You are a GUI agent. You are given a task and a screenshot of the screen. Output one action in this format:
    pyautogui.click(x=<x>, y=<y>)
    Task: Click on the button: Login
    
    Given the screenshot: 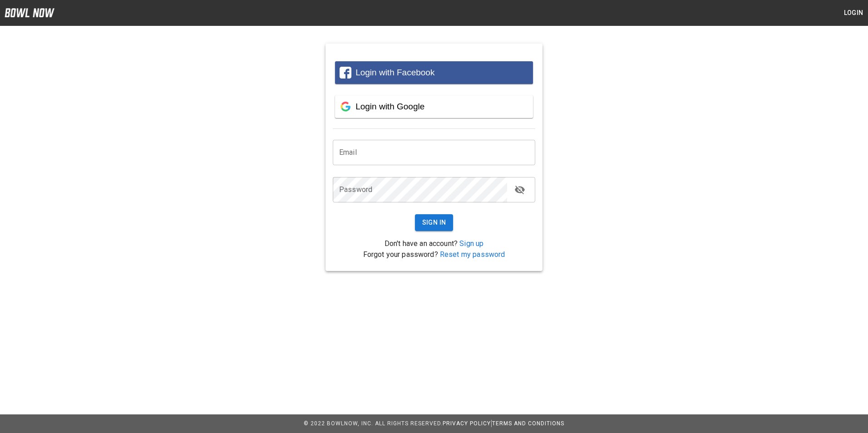 What is the action you would take?
    pyautogui.click(x=853, y=13)
    